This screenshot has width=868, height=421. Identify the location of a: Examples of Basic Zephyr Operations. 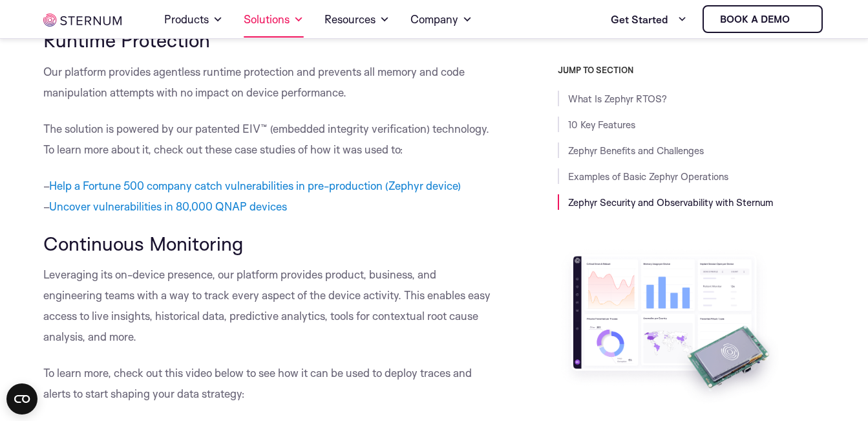
(649, 176).